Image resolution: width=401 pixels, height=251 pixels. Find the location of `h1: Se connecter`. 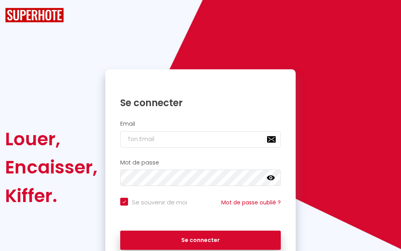

h1: Se connecter is located at coordinates (201, 103).